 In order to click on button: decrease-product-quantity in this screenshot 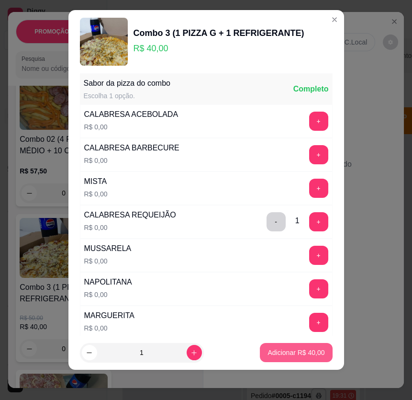, I will do `click(89, 352)`.